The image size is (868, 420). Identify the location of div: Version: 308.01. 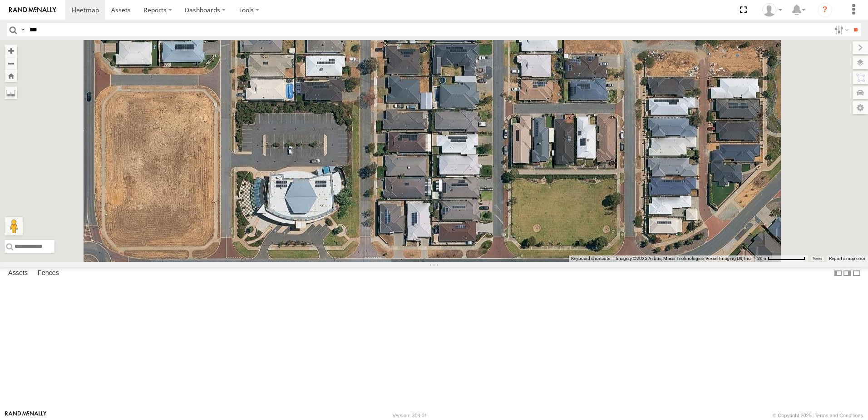
(410, 415).